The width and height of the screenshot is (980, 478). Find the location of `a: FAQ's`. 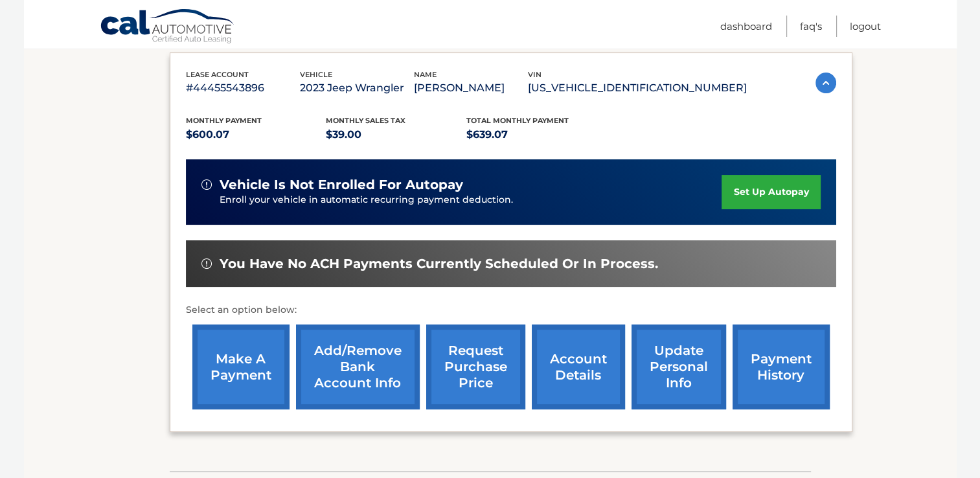

a: FAQ's is located at coordinates (811, 26).